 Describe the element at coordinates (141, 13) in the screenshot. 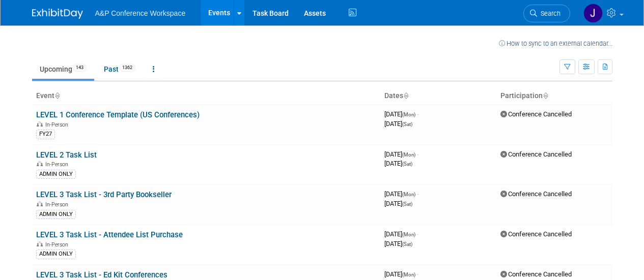

I see `span: A&P Conference Workspace` at that location.